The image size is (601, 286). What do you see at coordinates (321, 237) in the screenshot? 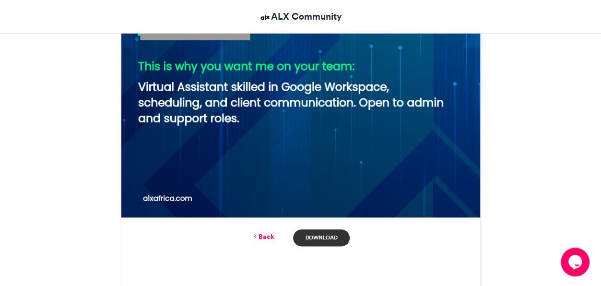
I see `a: Download` at bounding box center [321, 237].